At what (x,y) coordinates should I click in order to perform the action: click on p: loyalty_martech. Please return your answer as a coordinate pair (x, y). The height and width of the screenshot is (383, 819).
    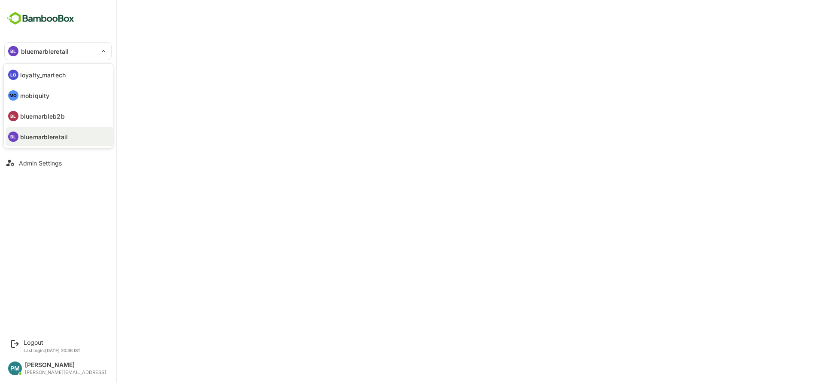
    Looking at the image, I should click on (43, 75).